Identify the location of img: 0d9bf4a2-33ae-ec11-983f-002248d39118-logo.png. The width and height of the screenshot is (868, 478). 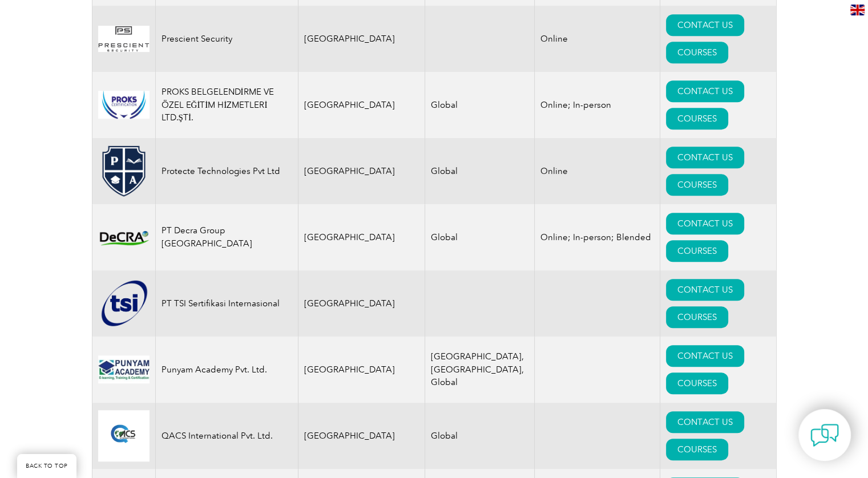
(123, 38).